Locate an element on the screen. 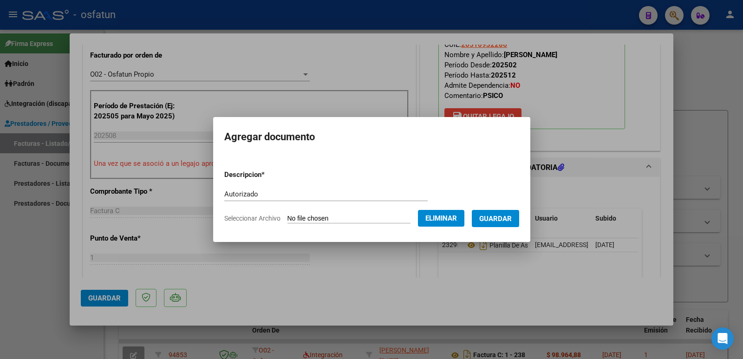 The width and height of the screenshot is (743, 359). button: Eliminar is located at coordinates (441, 218).